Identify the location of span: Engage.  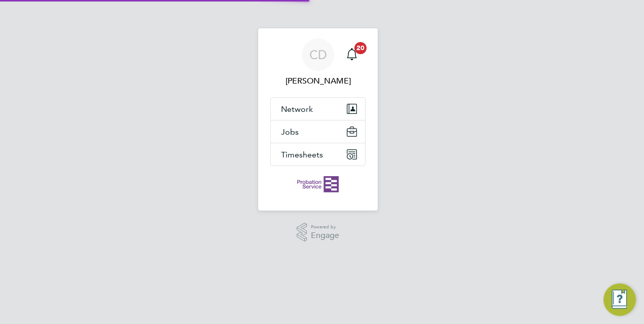
(325, 235).